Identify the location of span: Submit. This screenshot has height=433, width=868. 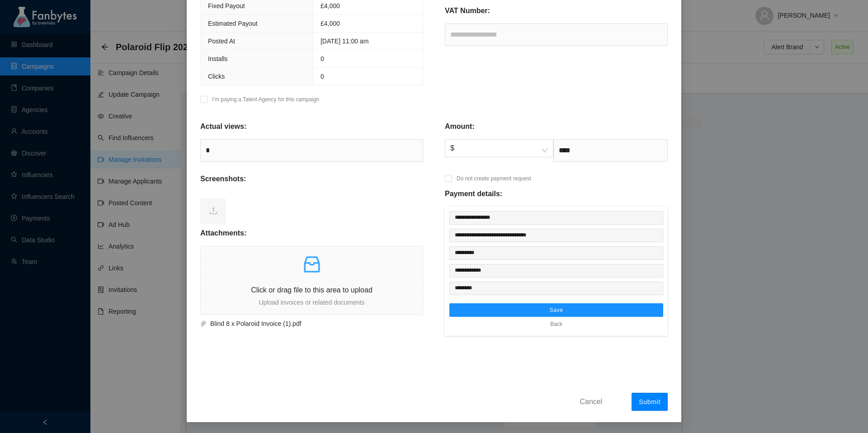
(649, 401).